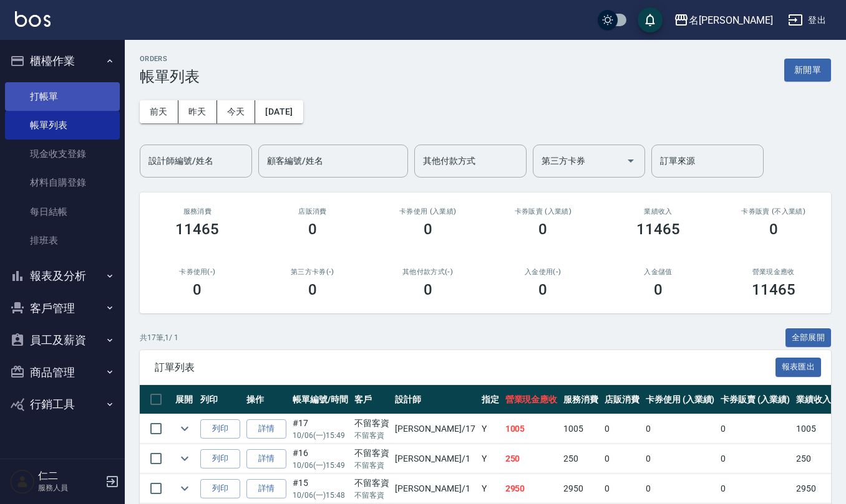 The width and height of the screenshot is (846, 504). What do you see at coordinates (23, 481) in the screenshot?
I see `img: Person` at bounding box center [23, 481].